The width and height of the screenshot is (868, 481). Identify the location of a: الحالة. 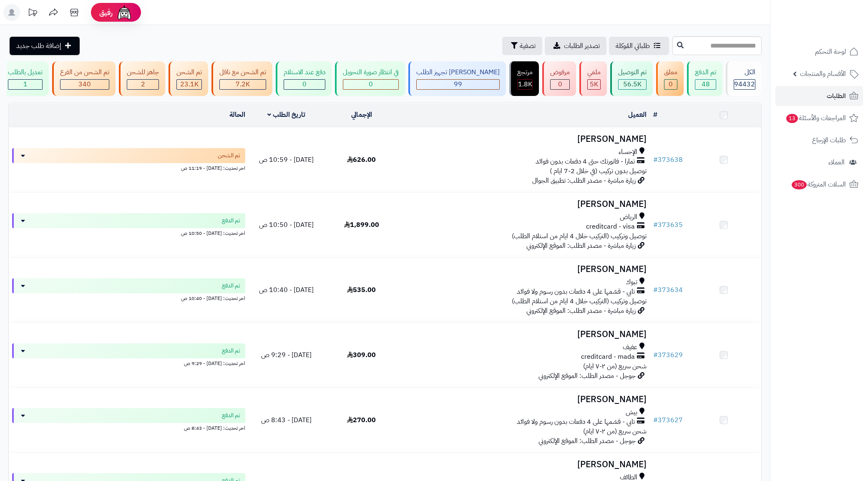
(237, 115).